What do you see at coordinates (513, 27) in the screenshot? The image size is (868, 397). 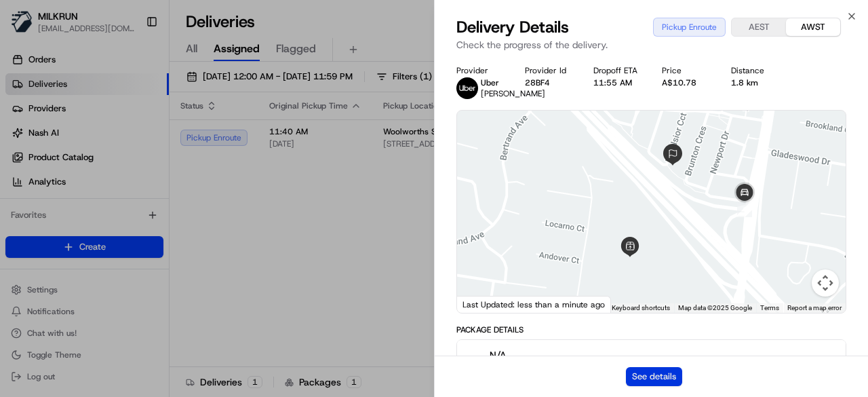 I see `span: Delivery Details` at bounding box center [513, 27].